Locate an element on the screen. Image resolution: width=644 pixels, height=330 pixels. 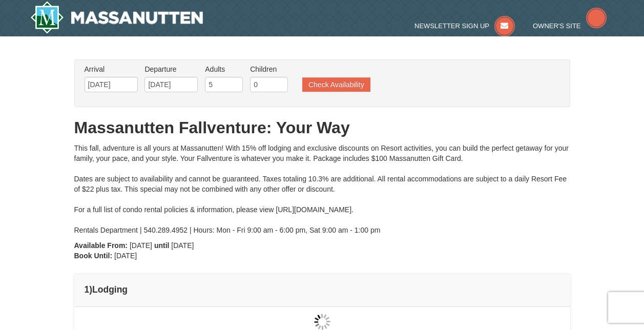
div: This fall, adventure is all yours at Massanutten! With 15% off lodging and exclusive discounts on... is located at coordinates (322, 189).